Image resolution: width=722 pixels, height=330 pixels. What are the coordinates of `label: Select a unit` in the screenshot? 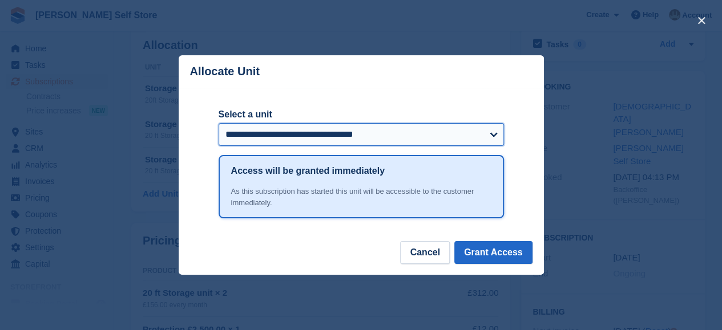 It's located at (361, 115).